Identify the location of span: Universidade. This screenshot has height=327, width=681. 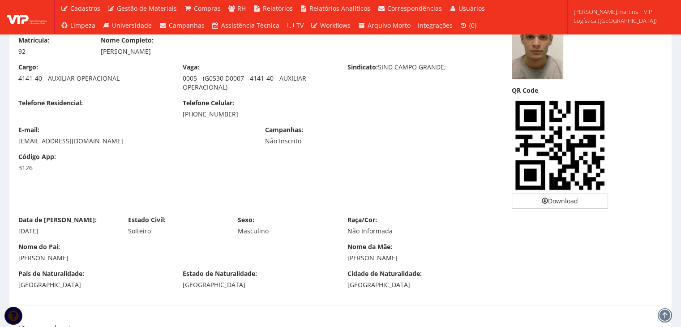
(132, 25).